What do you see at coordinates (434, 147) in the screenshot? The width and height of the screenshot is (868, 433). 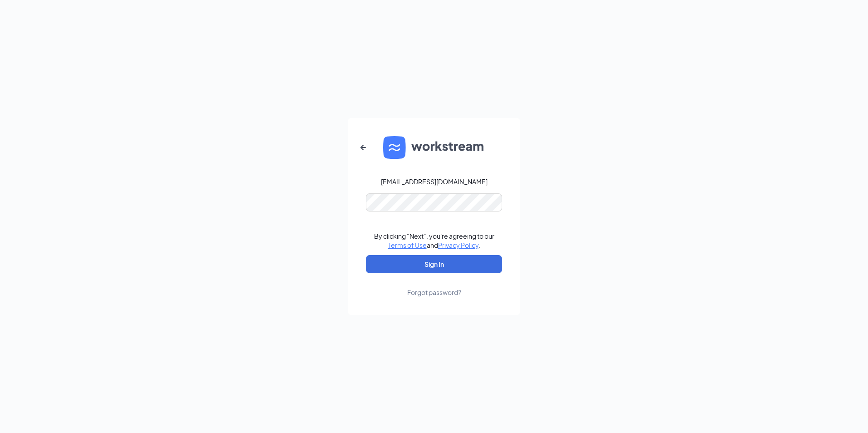 I see `img: WS logo and Workstream text` at bounding box center [434, 147].